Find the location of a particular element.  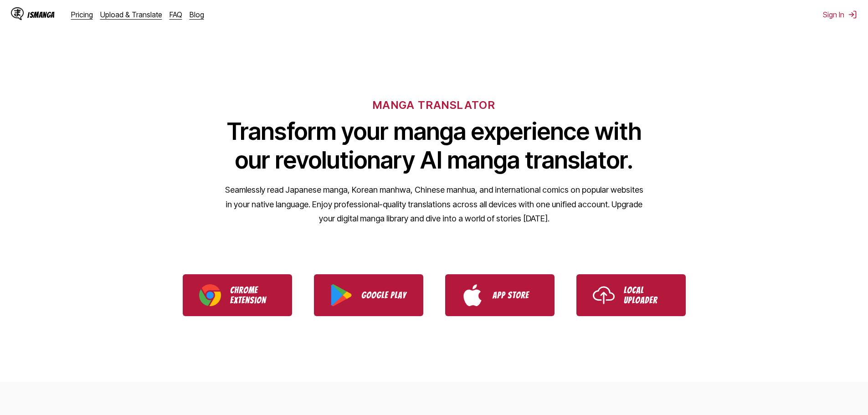

img: Sign out is located at coordinates (853, 15).